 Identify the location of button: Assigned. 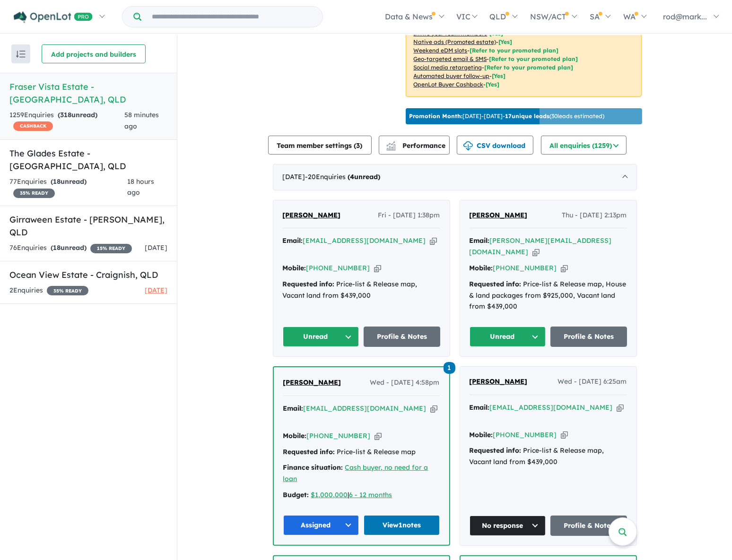
(321, 525).